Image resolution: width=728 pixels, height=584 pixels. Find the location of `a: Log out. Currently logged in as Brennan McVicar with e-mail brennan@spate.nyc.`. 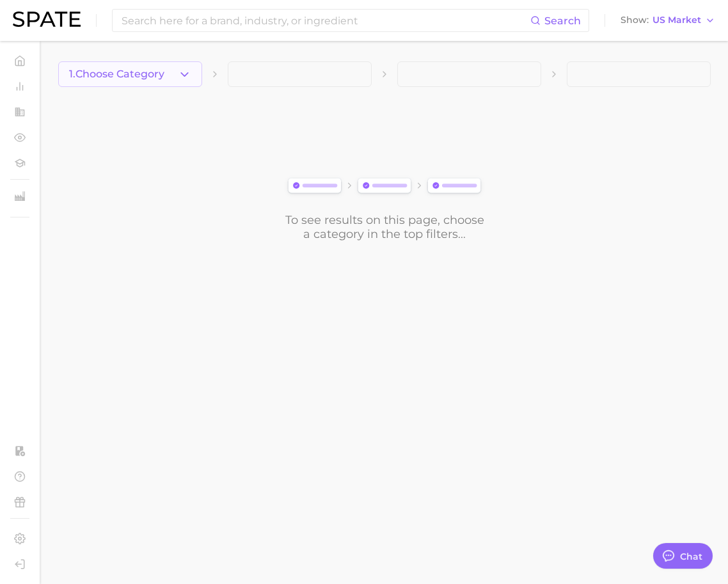

a: Log out. Currently logged in as Brennan McVicar with e-mail brennan@spate.nyc. is located at coordinates (20, 564).